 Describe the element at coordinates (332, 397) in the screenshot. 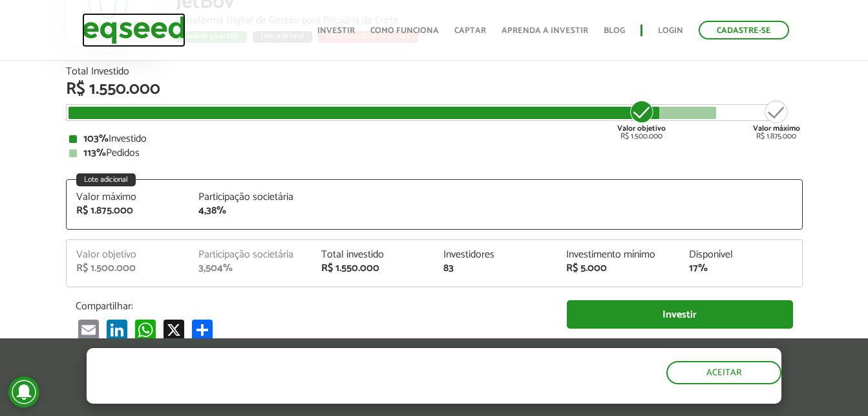

I see `a: política de privacidade e de cookies` at that location.